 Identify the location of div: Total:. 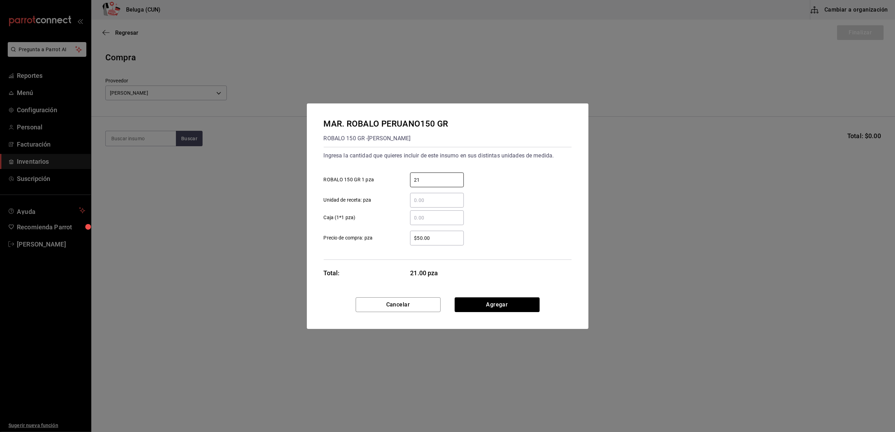
(332, 273).